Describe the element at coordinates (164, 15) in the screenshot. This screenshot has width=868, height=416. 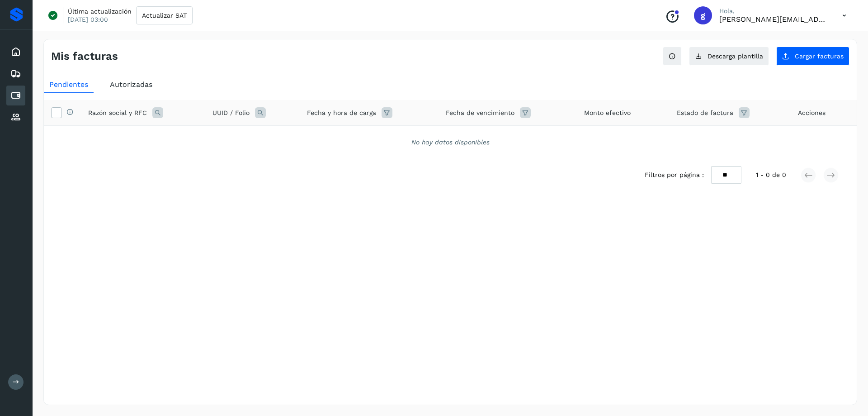
I see `button: Actualizar SAT` at that location.